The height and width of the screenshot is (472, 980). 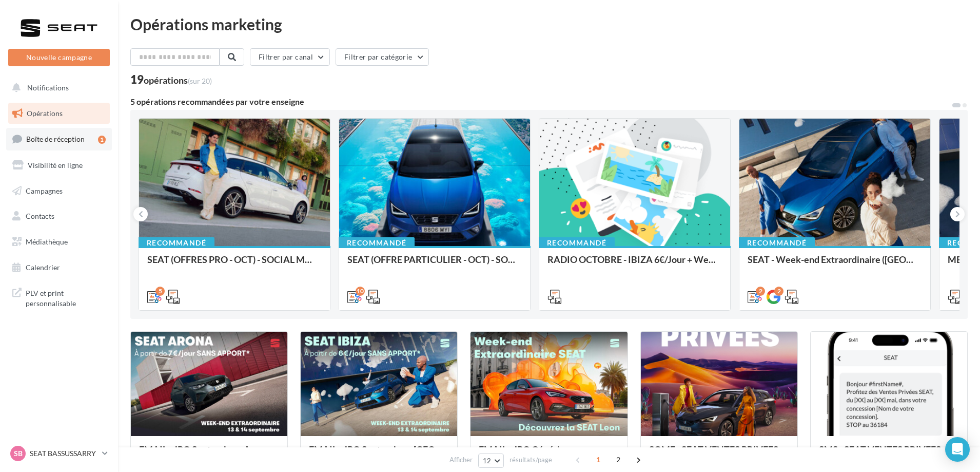 What do you see at coordinates (47, 242) in the screenshot?
I see `span: Médiathèque` at bounding box center [47, 242].